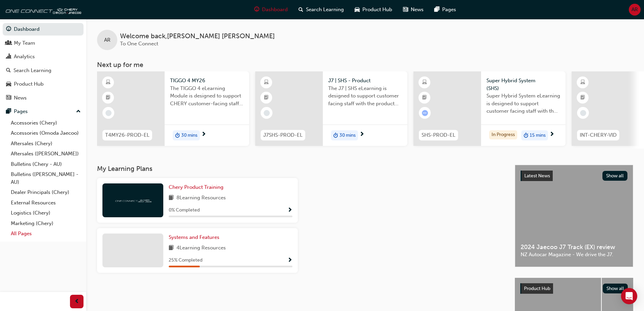  I want to click on span: 0 % Completed, so click(184, 210).